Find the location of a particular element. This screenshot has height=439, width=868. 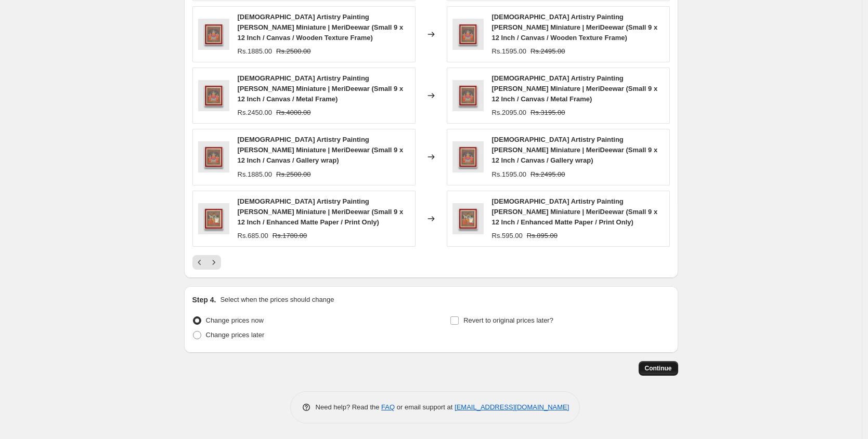

span: Rs.1780.00 is located at coordinates (290, 235).